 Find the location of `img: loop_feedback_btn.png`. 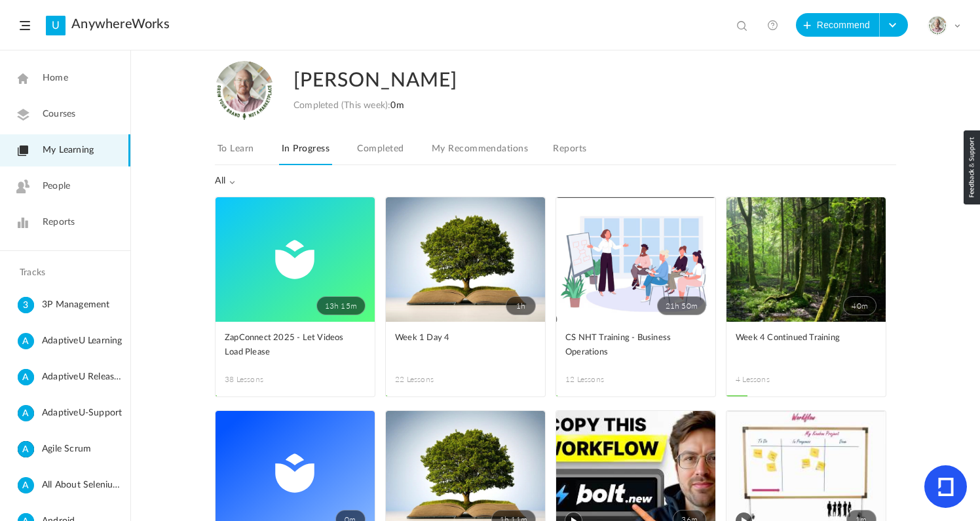

img: loop_feedback_btn.png is located at coordinates (971, 167).